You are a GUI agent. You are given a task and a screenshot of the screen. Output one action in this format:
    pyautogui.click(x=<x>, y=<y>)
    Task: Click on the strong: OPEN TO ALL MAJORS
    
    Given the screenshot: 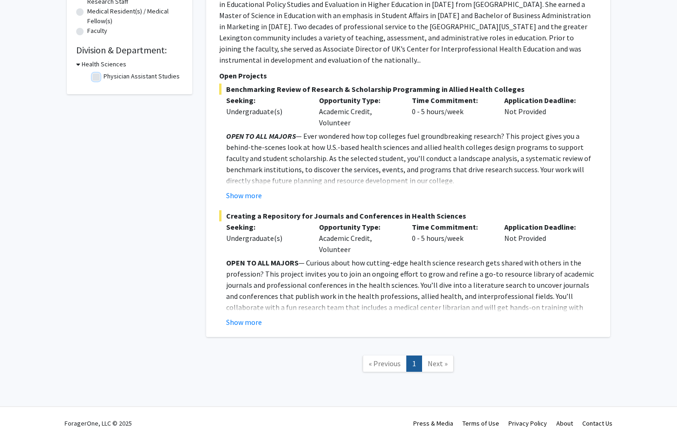 What is the action you would take?
    pyautogui.click(x=262, y=263)
    